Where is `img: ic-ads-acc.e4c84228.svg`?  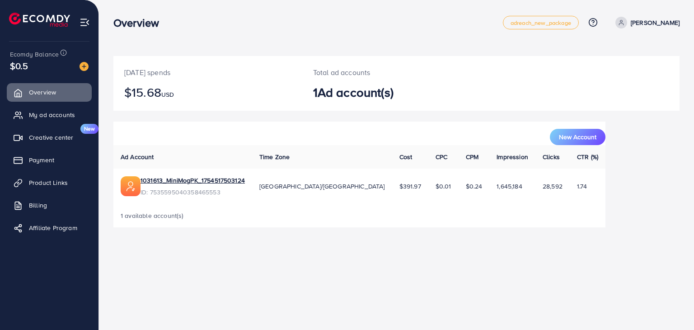
img: ic-ads-acc.e4c84228.svg is located at coordinates (131, 186).